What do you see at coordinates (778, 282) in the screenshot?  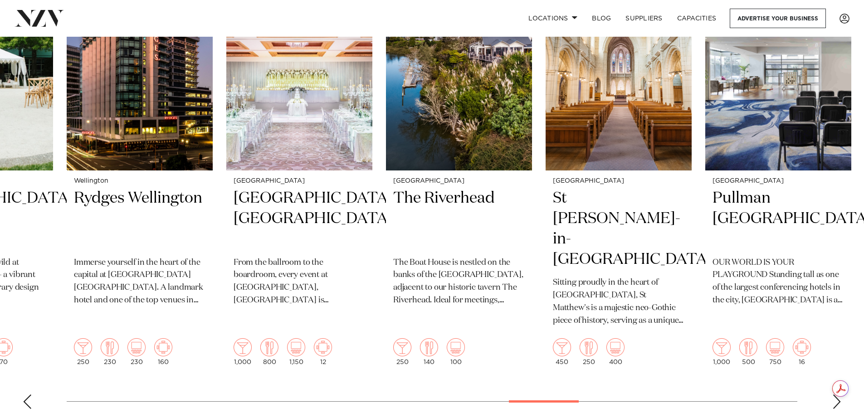 I see `p: OUR WORLD IS YOUR PLAYGROUND Standing tall as one of the largest conferencing hotels in the city,...` at bounding box center [778, 282].